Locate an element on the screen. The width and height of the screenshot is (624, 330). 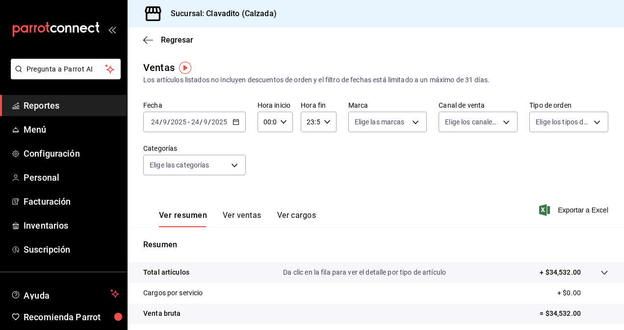
p: Da clic en la fila para ver el detalle por tipo de artículo is located at coordinates (364, 273).